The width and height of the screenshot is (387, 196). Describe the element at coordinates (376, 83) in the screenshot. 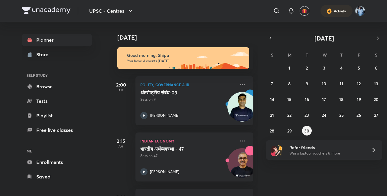

I see `button: September 13, 2025` at that location.